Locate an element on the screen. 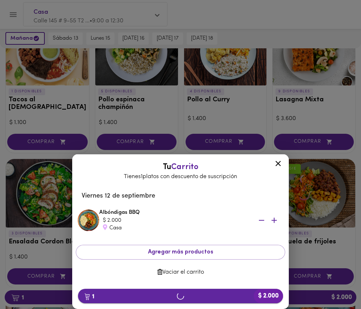 Image resolution: width=361 pixels, height=309 pixels. span: Carrito is located at coordinates (185, 167).